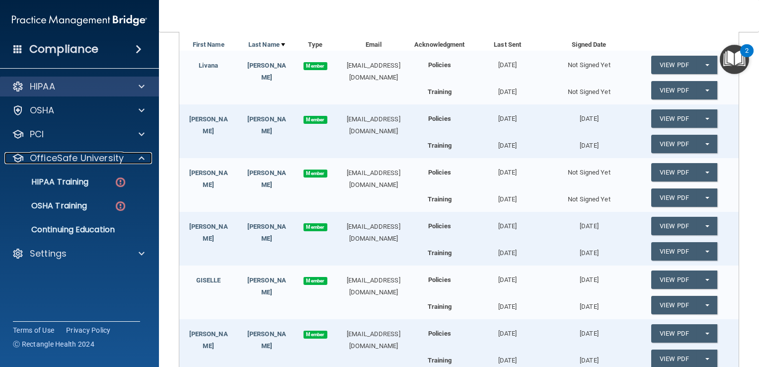  I want to click on a: OfficeSafe University, so click(78, 158).